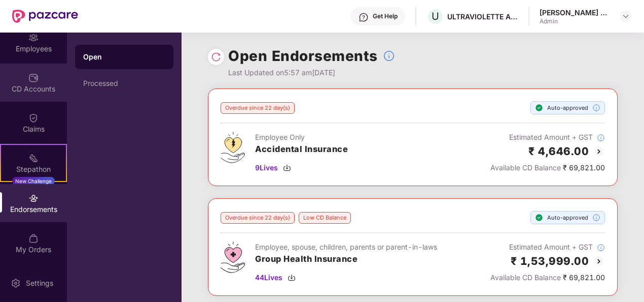 The height and width of the screenshot is (302, 644). I want to click on h3: Accidental Insurance, so click(302, 149).